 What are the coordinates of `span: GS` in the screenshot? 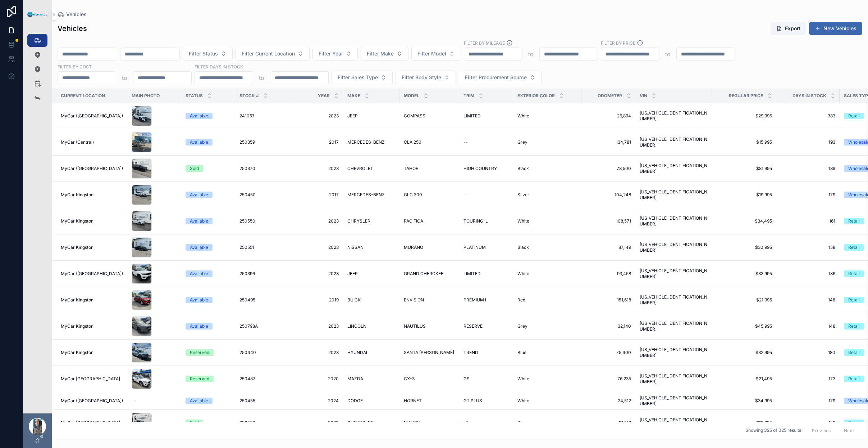 It's located at (466, 379).